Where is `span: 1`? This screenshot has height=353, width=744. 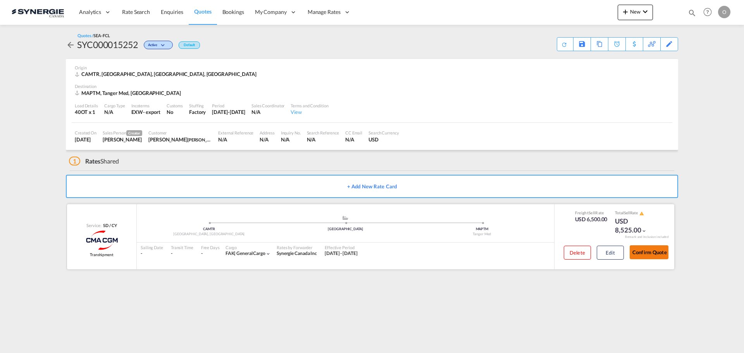 span: 1 is located at coordinates (74, 161).